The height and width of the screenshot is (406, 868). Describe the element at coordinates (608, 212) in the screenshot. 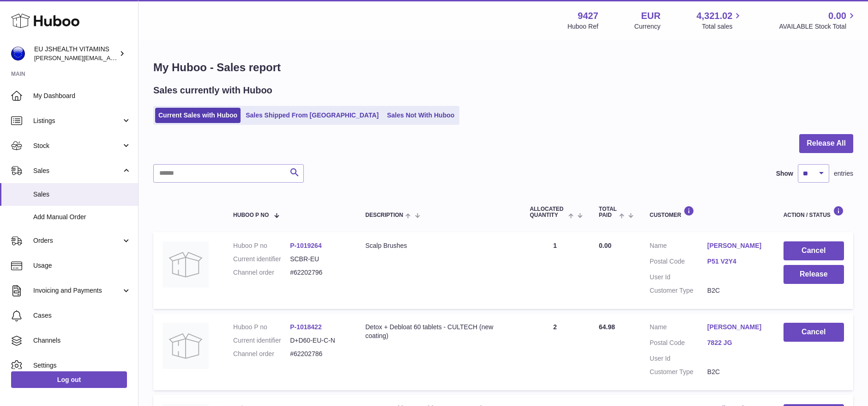

I see `span: Total paid` at that location.